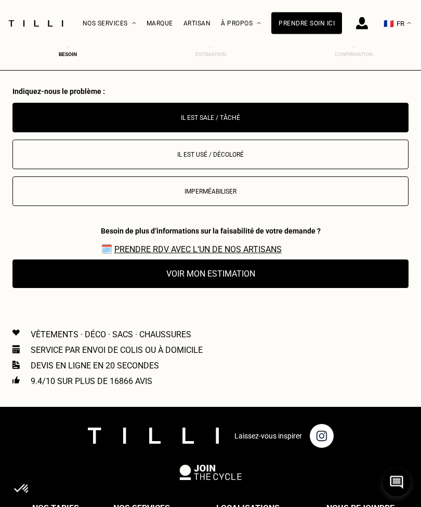 The image size is (421, 507). Describe the element at coordinates (210, 155) in the screenshot. I see `p: Il est usé / décoloré` at that location.